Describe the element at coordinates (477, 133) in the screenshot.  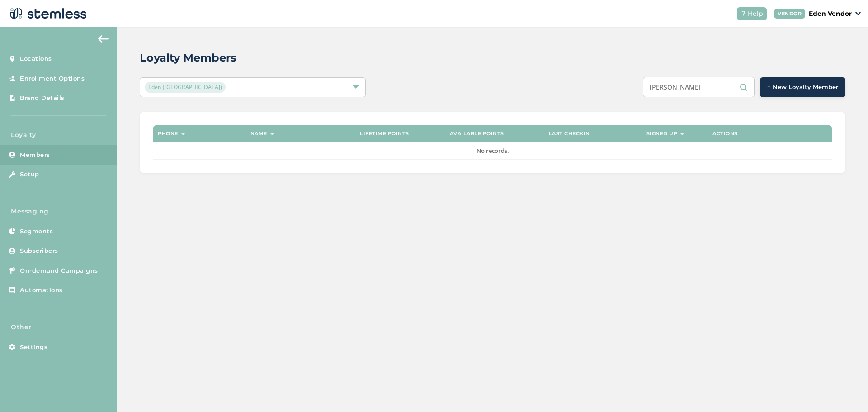
I see `label: Available points` at that location.